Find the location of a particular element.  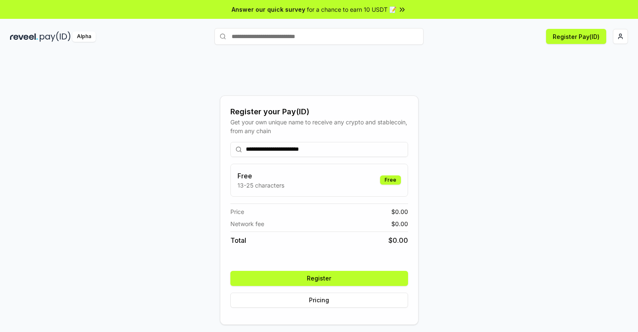

img: reveel_dark is located at coordinates (24, 36).